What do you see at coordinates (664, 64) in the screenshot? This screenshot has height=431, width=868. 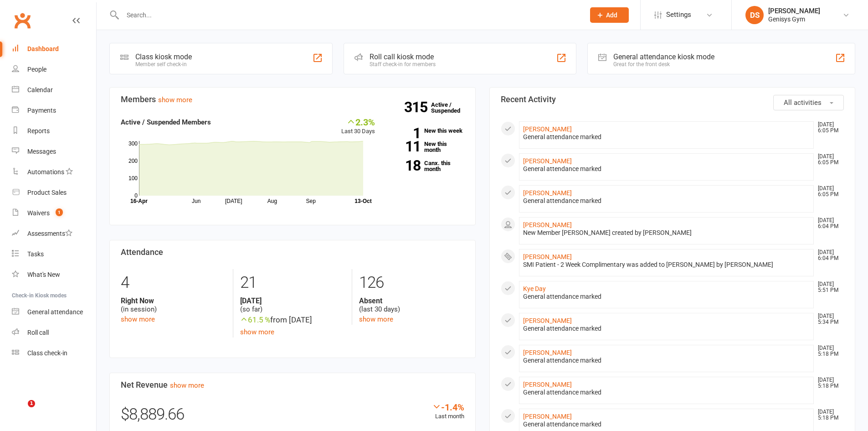 I see `div: Great for the front desk` at bounding box center [664, 64].